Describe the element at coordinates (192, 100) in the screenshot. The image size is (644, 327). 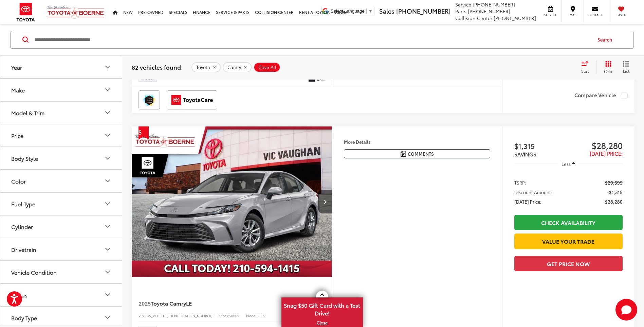
I see `img: ToyotaCare Vic Vaughan Toyota of Boerne Boerne TX` at that location.